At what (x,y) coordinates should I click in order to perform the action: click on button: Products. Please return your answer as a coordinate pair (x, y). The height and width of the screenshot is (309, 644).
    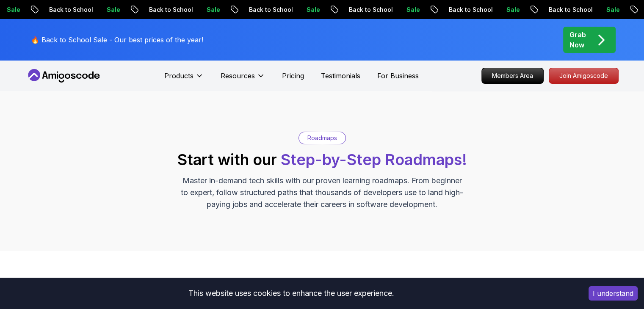
    Looking at the image, I should click on (184, 79).